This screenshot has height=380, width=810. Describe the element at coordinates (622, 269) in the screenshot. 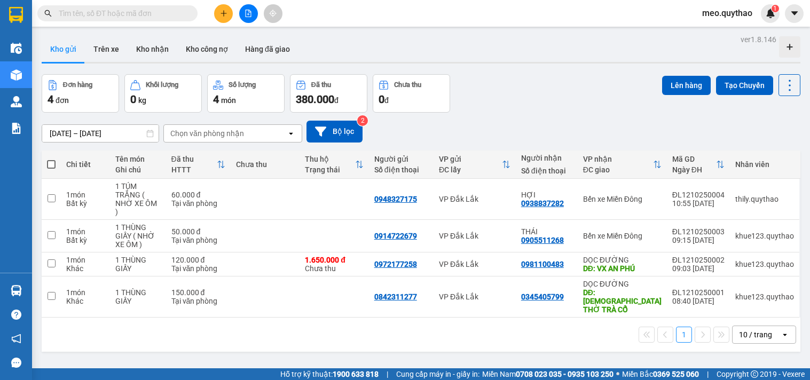

I see `div: DĐ: VX AN PHÚ` at that location.